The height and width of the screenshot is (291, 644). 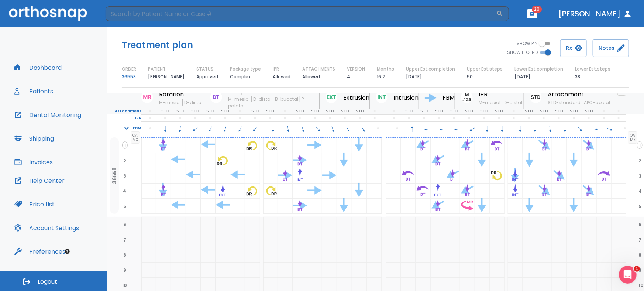 I want to click on span: OA MX, so click(x=633, y=137).